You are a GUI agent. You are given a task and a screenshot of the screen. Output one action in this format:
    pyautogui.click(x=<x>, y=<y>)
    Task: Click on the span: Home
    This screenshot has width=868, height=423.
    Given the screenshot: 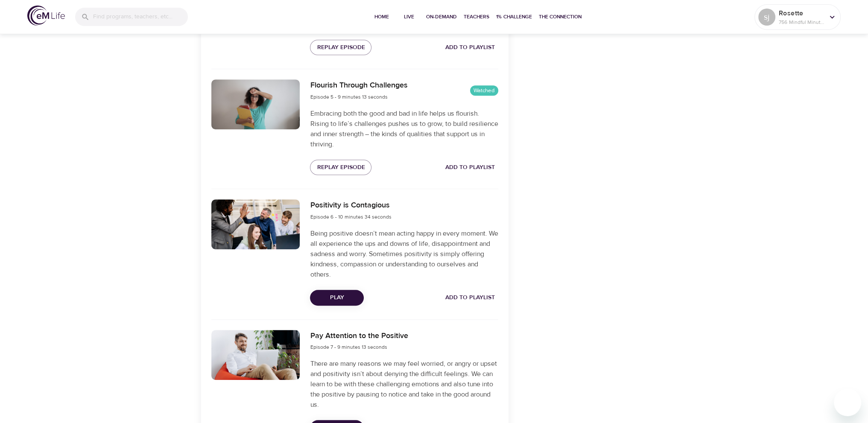 What is the action you would take?
    pyautogui.click(x=382, y=16)
    